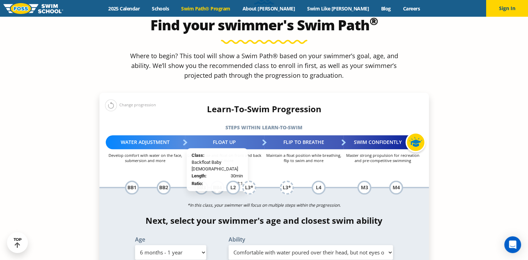 The height and width of the screenshot is (260, 528). Describe the element at coordinates (264, 128) in the screenshot. I see `h5: Steps within Learn-to-Swim` at that location.